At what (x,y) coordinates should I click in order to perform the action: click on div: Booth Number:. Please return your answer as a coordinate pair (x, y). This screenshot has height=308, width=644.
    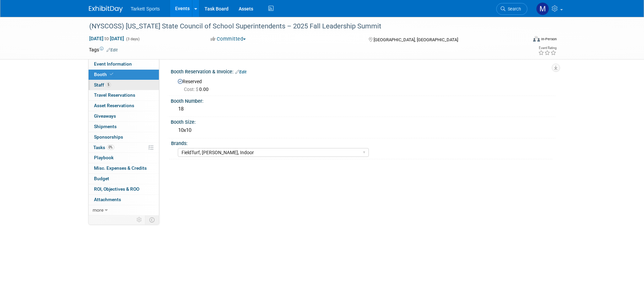
    Looking at the image, I should click on (363, 100).